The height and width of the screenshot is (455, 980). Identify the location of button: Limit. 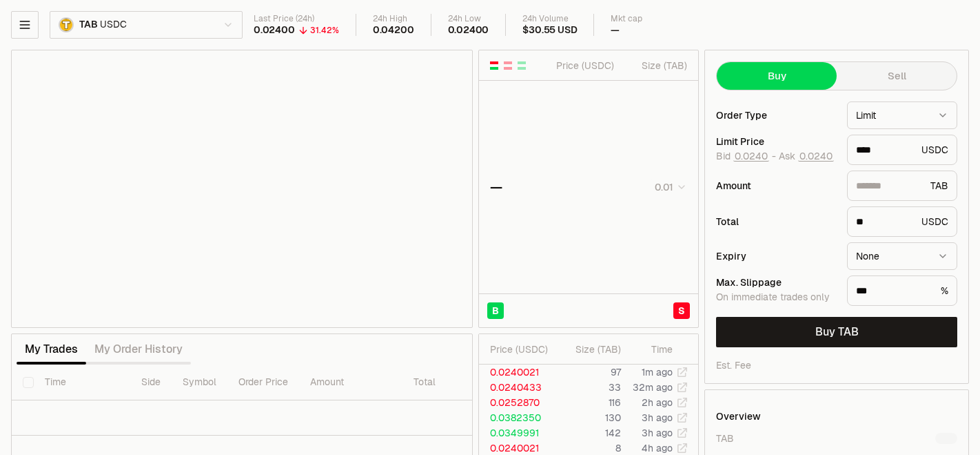
(903, 115).